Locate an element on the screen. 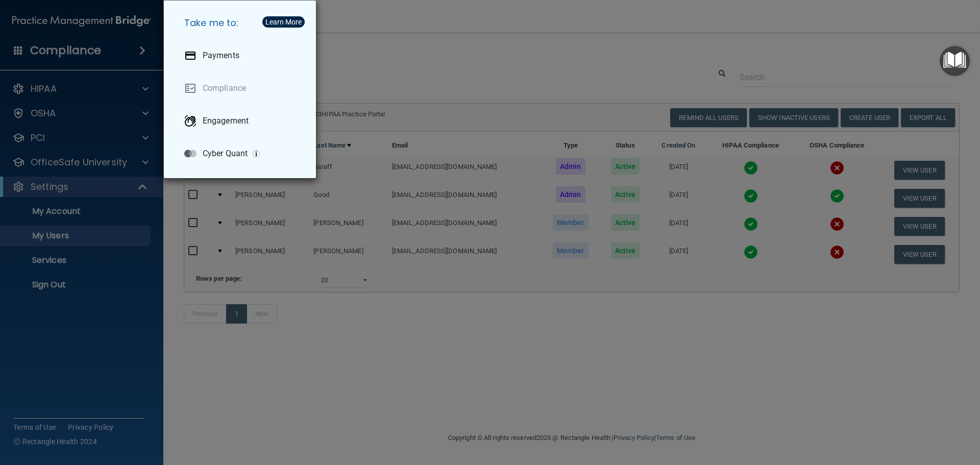  div: Learn More is located at coordinates (284, 22).